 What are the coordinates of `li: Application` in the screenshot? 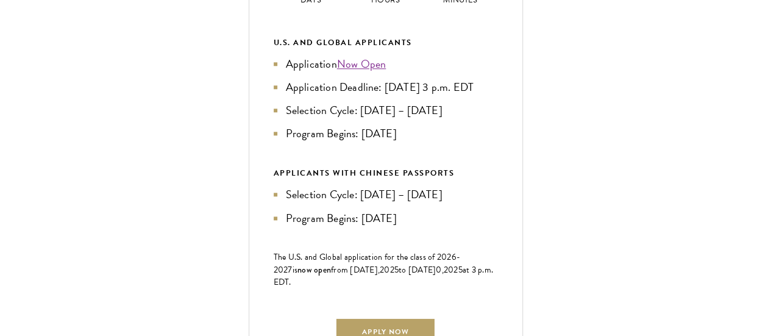 It's located at (386, 64).